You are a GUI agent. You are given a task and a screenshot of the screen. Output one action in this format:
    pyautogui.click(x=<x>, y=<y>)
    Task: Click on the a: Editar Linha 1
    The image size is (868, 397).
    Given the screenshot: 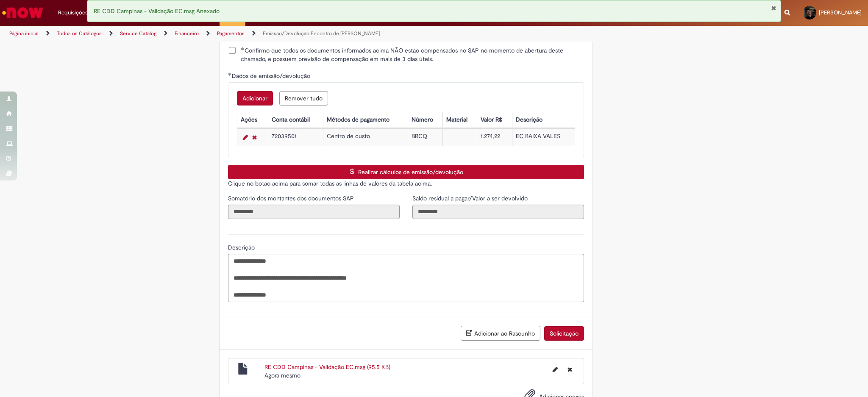 What is the action you would take?
    pyautogui.click(x=245, y=138)
    